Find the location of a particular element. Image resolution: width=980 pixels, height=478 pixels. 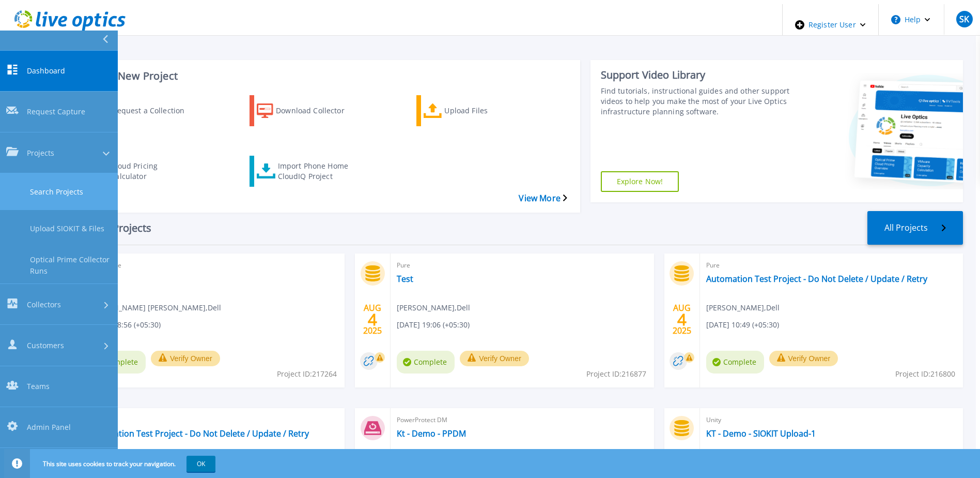

span: Customers is located at coordinates (45, 345).